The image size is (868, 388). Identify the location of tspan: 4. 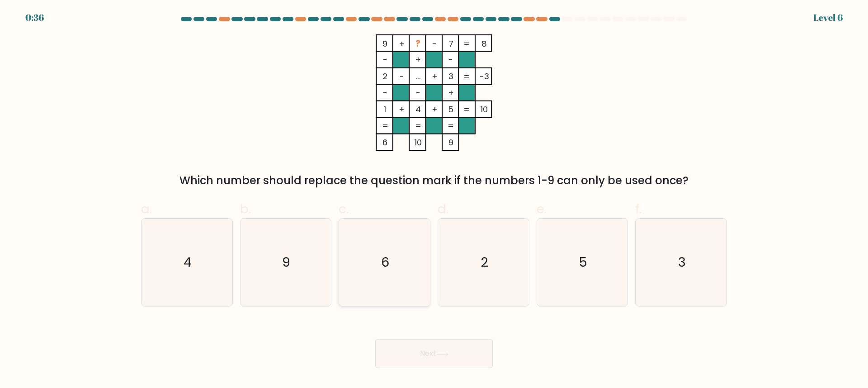
(418, 109).